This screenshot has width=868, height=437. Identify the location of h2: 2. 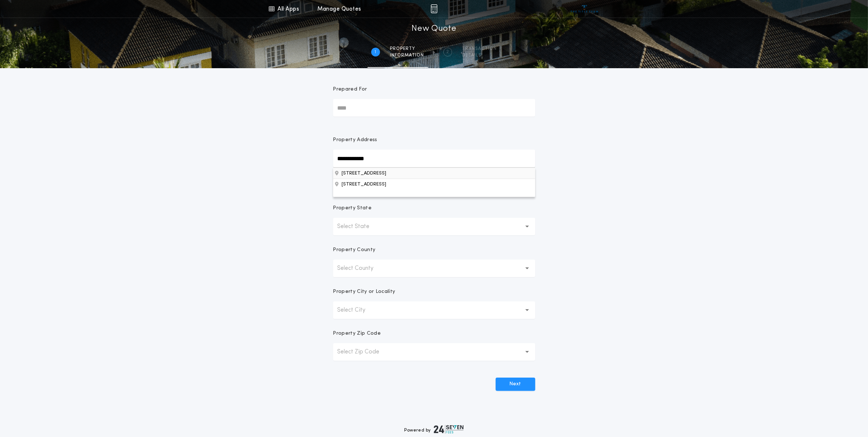
(447, 52).